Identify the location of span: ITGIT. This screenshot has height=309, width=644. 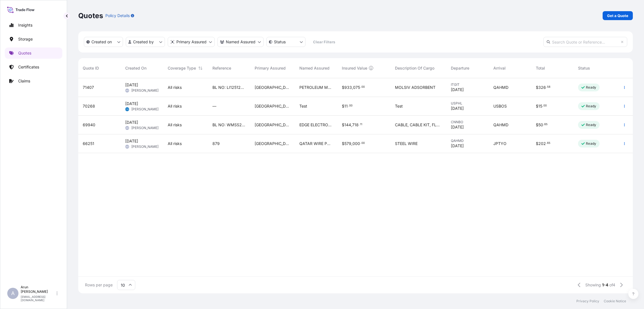
(467, 85).